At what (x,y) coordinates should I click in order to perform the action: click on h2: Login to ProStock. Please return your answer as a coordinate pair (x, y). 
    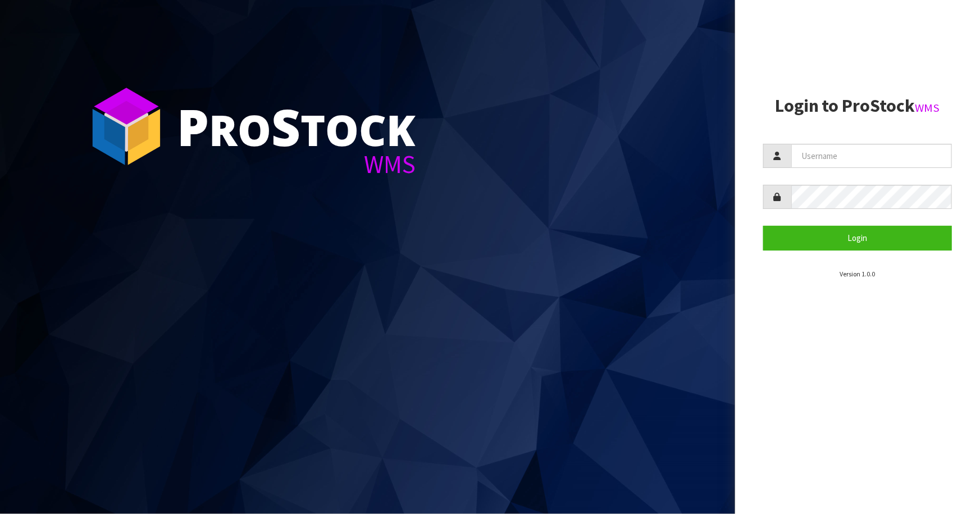
    Looking at the image, I should click on (858, 105).